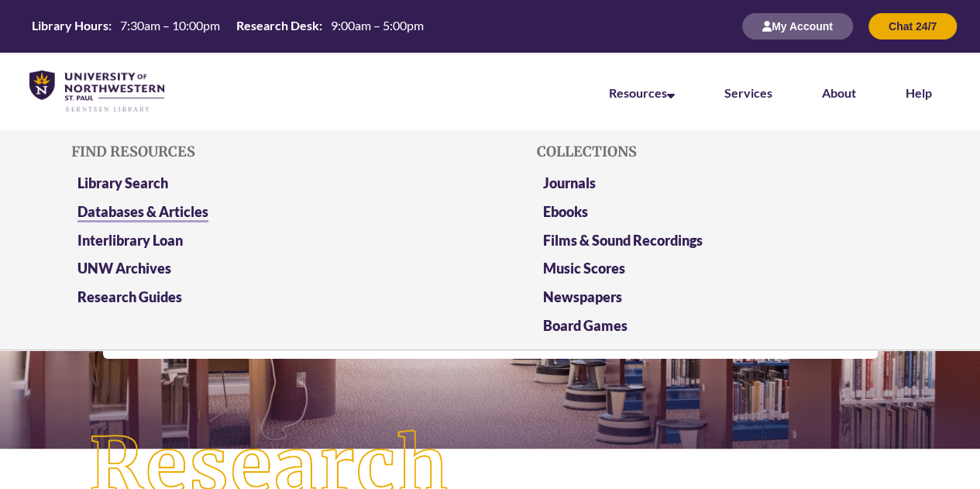 This screenshot has width=980, height=489. I want to click on a: Databases & Articles, so click(143, 212).